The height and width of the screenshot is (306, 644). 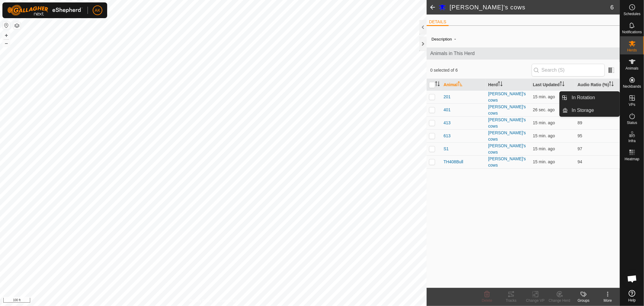 I want to click on a: Contact Us, so click(x=228, y=301).